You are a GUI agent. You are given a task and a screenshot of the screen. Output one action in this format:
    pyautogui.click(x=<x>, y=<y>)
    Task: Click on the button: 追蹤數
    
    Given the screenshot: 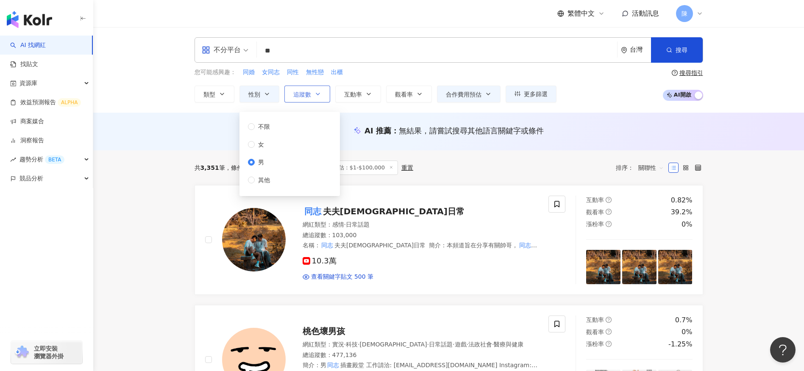 What is the action you would take?
    pyautogui.click(x=307, y=94)
    